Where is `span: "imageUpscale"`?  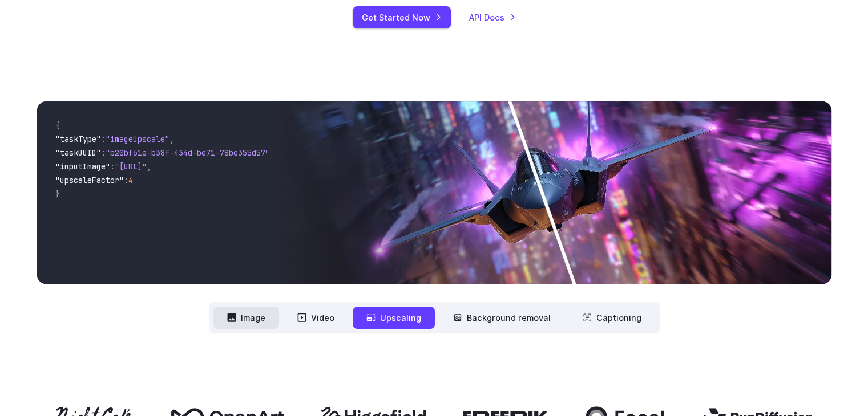 span: "imageUpscale" is located at coordinates (137, 139).